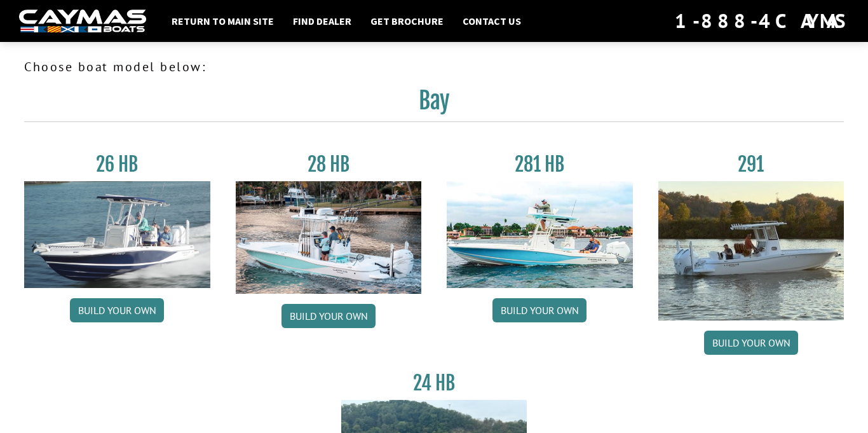 Image resolution: width=868 pixels, height=433 pixels. What do you see at coordinates (407, 21) in the screenshot?
I see `a: Get Brochure` at bounding box center [407, 21].